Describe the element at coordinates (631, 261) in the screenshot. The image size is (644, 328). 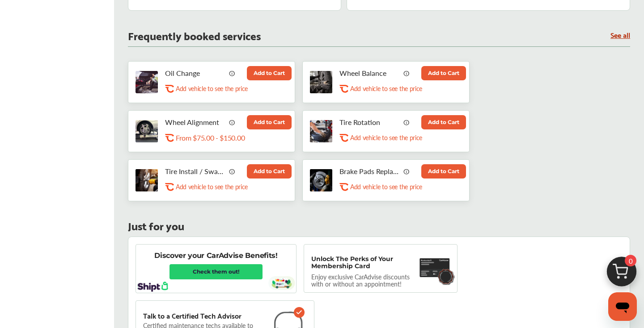
I see `span: 0` at that location.